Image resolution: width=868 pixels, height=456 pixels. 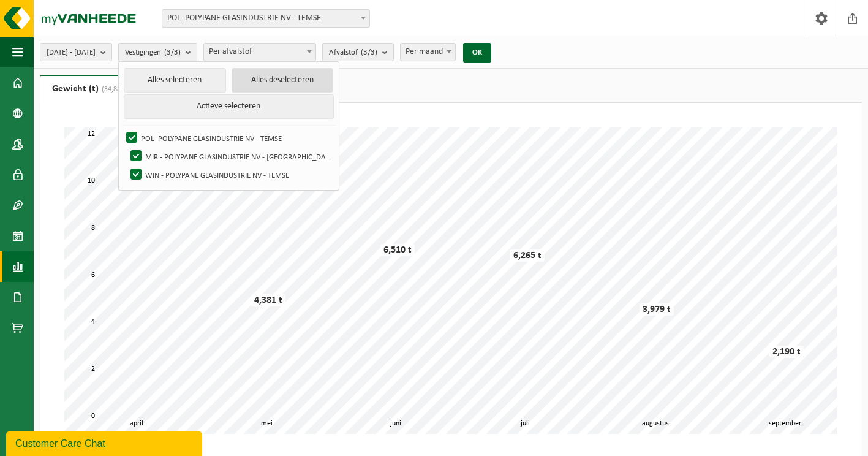 What do you see at coordinates (115, 89) in the screenshot?
I see `span: (34,880 t)` at bounding box center [115, 89].